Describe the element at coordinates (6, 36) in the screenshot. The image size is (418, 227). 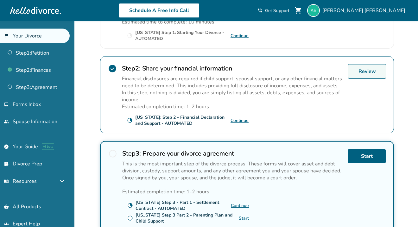
I see `span: flag_2` at that location.